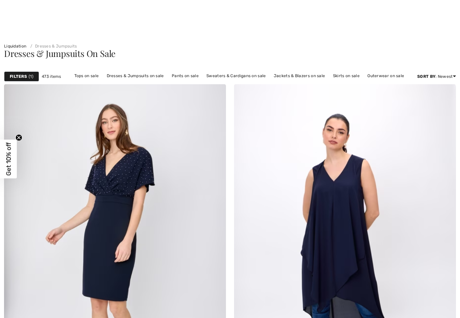  What do you see at coordinates (18, 76) in the screenshot?
I see `strong: Filters` at bounding box center [18, 76].